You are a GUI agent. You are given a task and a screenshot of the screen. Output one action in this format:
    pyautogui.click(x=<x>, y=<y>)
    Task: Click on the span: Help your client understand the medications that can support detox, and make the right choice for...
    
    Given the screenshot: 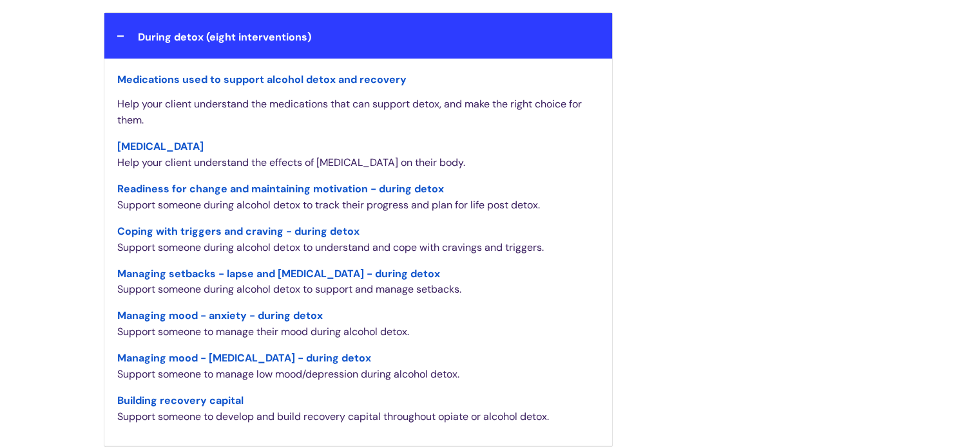 What is the action you would take?
    pyautogui.click(x=350, y=112)
    